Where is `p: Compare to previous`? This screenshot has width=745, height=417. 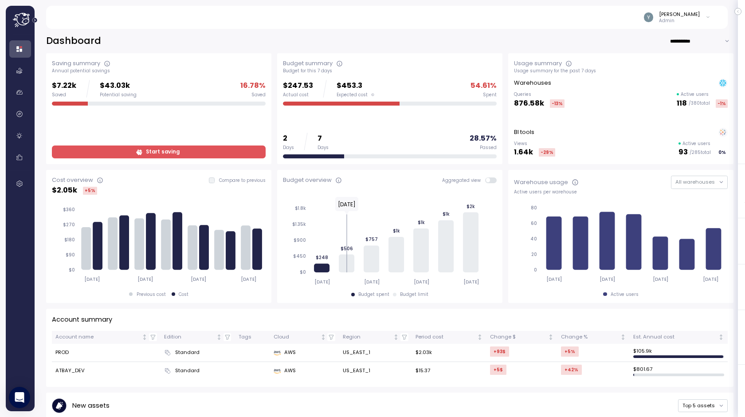 p: Compare to previous is located at coordinates (242, 181).